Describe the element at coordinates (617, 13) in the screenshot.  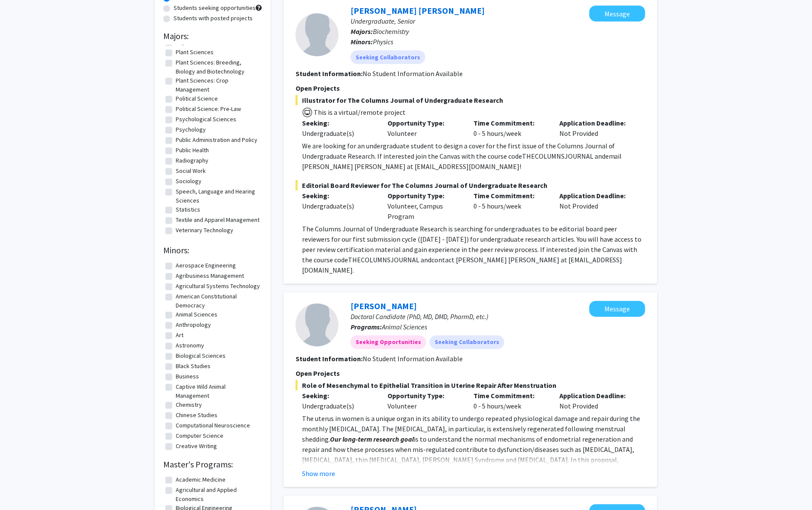
I see `button: Message Gibson Tschappler` at that location.